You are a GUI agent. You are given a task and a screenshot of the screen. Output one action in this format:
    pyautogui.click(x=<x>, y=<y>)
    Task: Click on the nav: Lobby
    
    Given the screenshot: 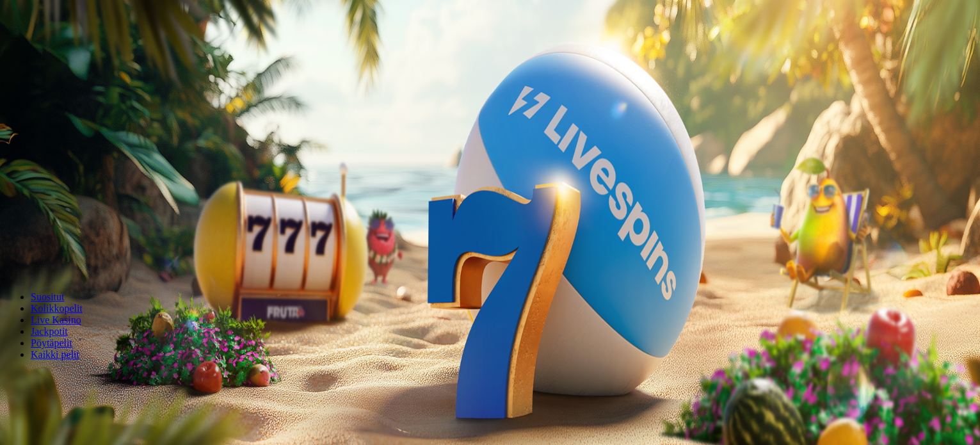 What is the action you would take?
    pyautogui.click(x=490, y=315)
    